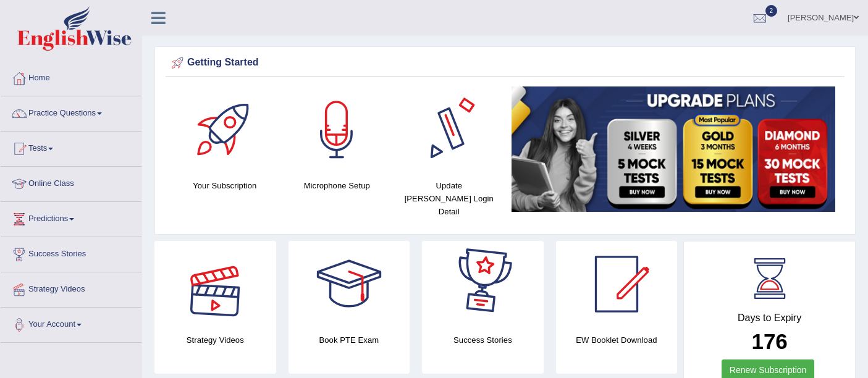 The image size is (868, 378). Describe the element at coordinates (71, 288) in the screenshot. I see `a: Strategy Videos` at that location.